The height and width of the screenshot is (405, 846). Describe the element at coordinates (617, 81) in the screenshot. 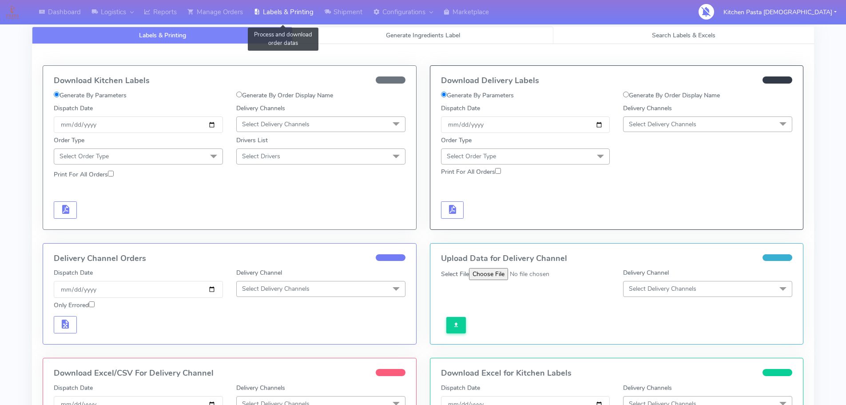

I see `h4: Download Delivery Labels` at that location.